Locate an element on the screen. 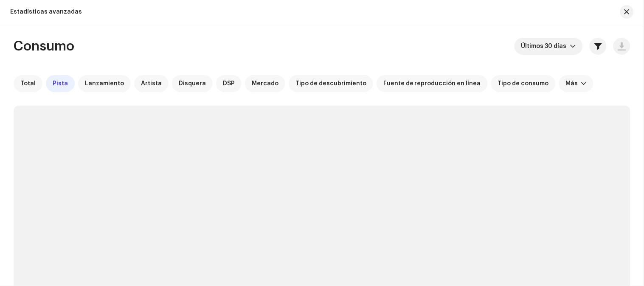 The width and height of the screenshot is (644, 286). span: Tipo de descubrimiento is located at coordinates (331, 84).